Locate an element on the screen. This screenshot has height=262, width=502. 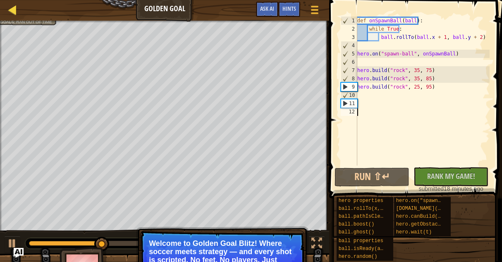
div: 1 is located at coordinates (349, 21).